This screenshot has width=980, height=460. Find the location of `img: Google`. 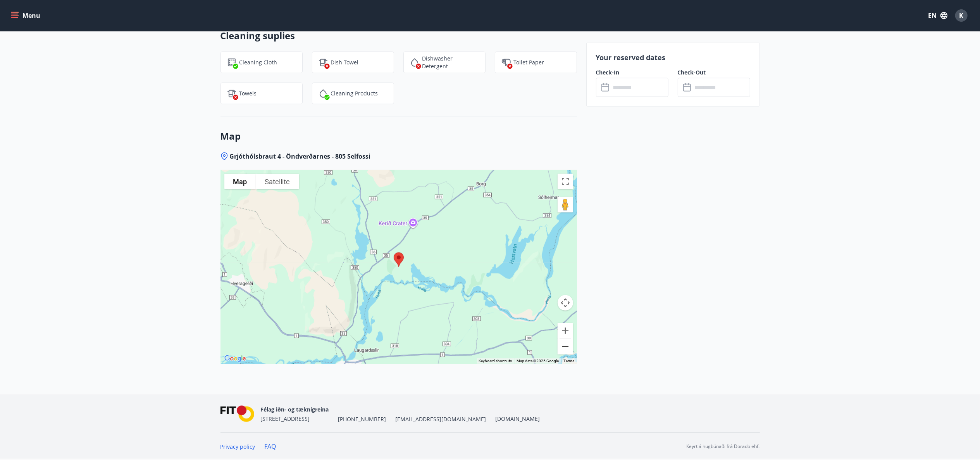

img: Google is located at coordinates (235, 359).